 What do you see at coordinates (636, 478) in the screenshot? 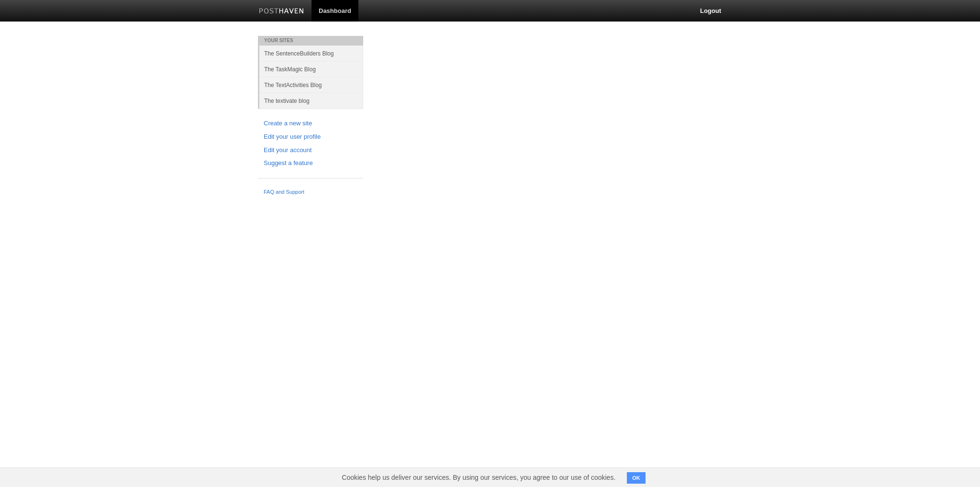
I see `button: OK` at bounding box center [636, 478].